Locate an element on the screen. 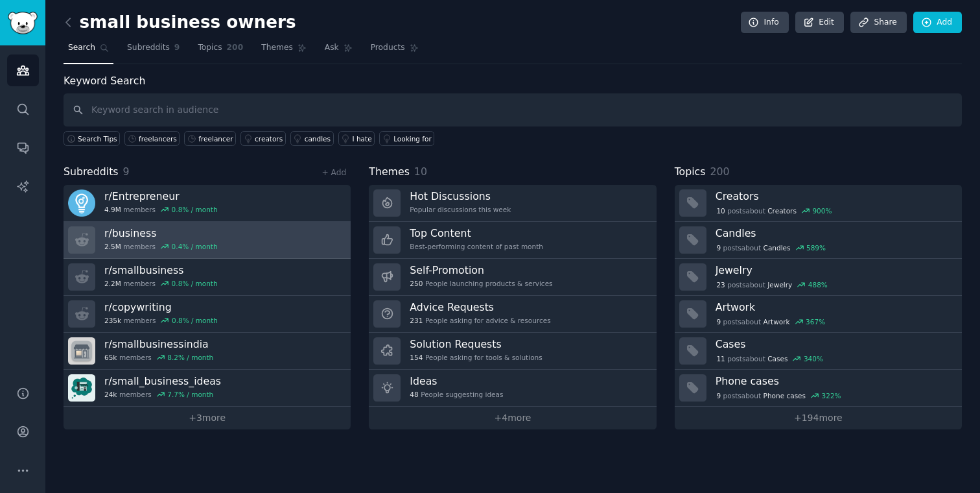 This screenshot has width=980, height=493. a: Ideas48People suggesting ideas is located at coordinates (513, 388).